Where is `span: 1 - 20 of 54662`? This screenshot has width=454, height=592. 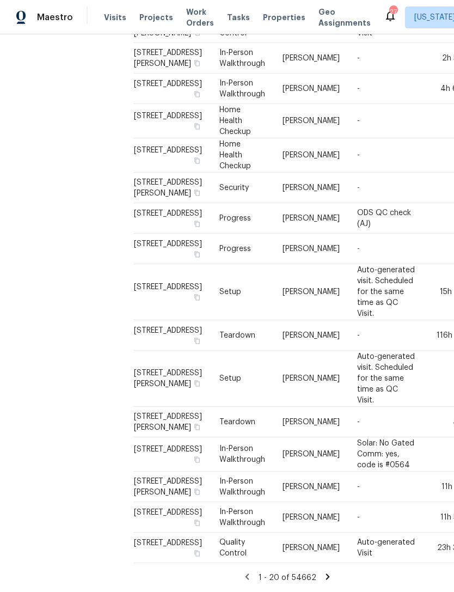
span: 1 - 20 of 54662 is located at coordinates (287, 578).